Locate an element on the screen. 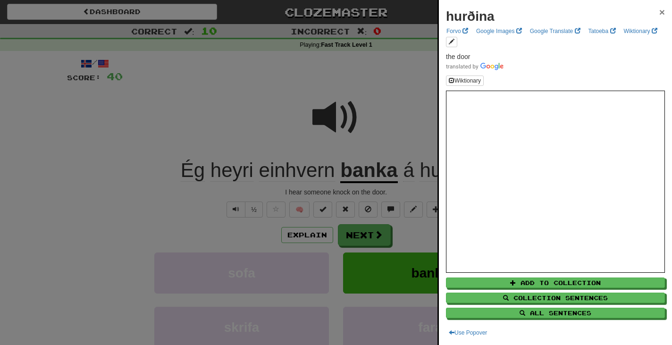 The width and height of the screenshot is (672, 345). a: Tatoeba is located at coordinates (602, 31).